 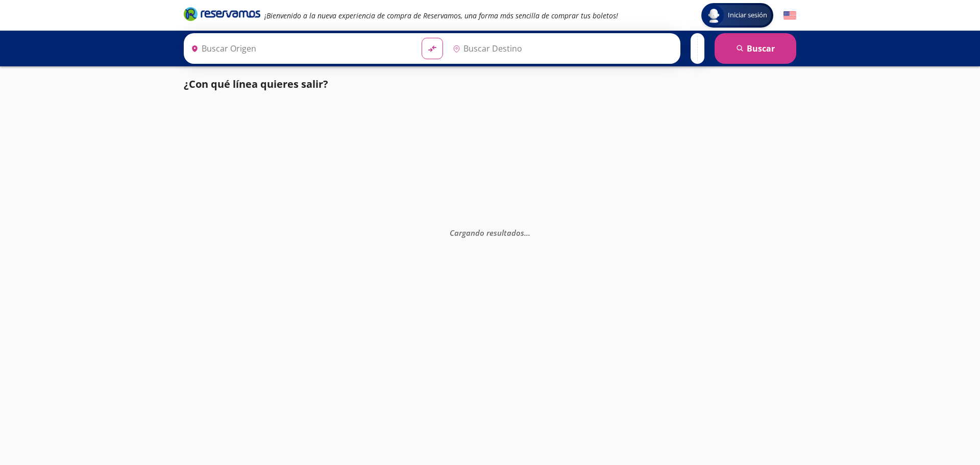 What do you see at coordinates (562, 48) in the screenshot?
I see `input: Buscar Destino` at bounding box center [562, 48].